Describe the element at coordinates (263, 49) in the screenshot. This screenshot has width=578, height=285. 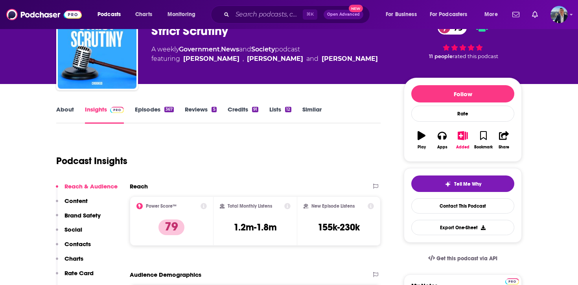
I see `a: Society` at that location.